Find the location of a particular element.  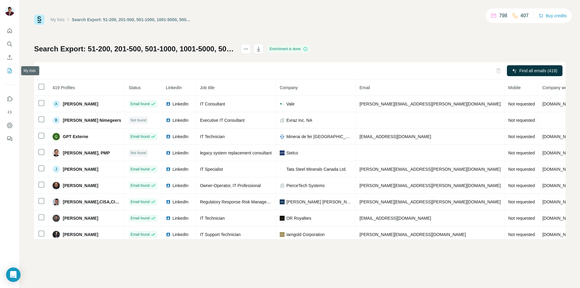

span: Company website is located at coordinates (559, 88).